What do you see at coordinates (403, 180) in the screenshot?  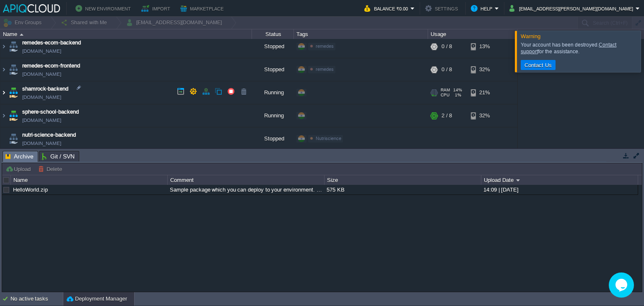 I see `div: Size` at bounding box center [403, 180].